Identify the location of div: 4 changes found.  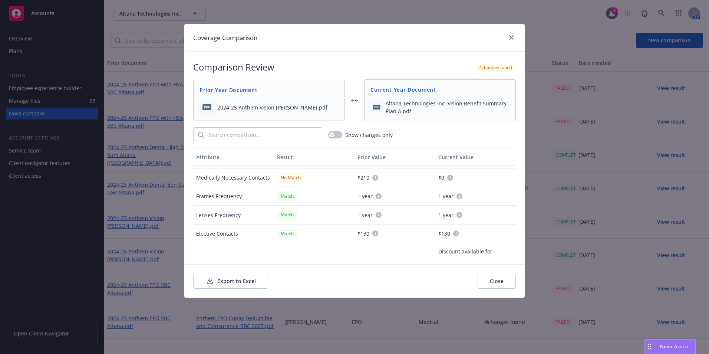
(495, 67).